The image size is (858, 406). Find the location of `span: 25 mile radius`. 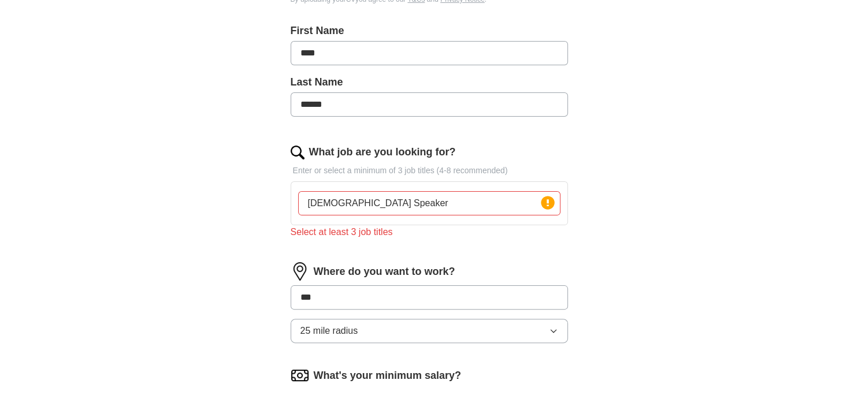

span: 25 mile radius is located at coordinates (329, 331).